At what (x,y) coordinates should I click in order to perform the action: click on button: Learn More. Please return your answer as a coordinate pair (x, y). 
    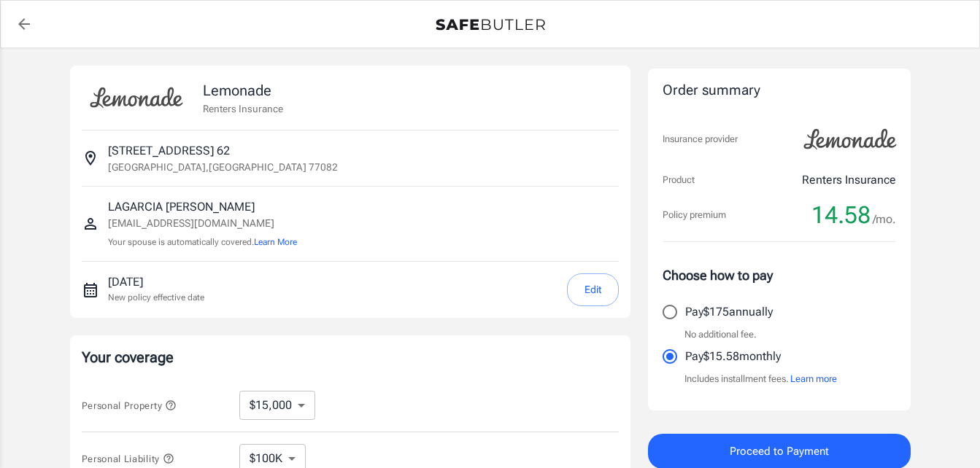
    Looking at the image, I should click on (275, 242).